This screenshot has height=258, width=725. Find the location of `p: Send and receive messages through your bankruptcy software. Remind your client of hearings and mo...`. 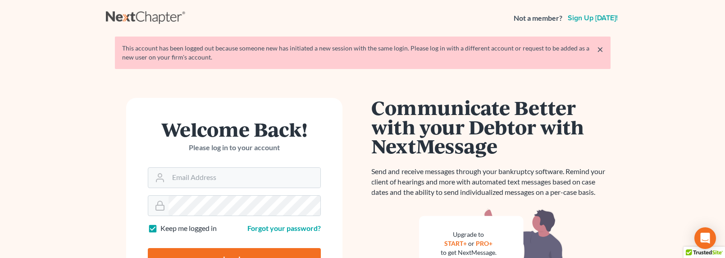

p: Send and receive messages through your bankruptcy software. Remind your client of hearings and mo... is located at coordinates (491, 182).